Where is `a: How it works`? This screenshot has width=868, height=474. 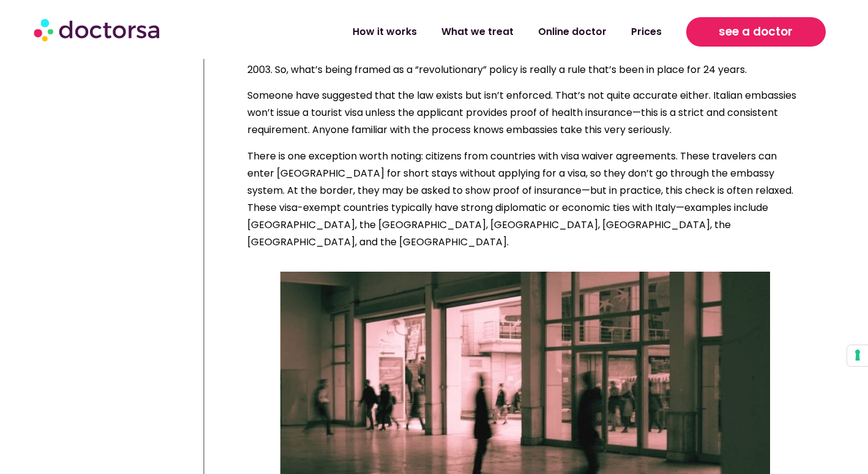
a: How it works is located at coordinates (385, 32).